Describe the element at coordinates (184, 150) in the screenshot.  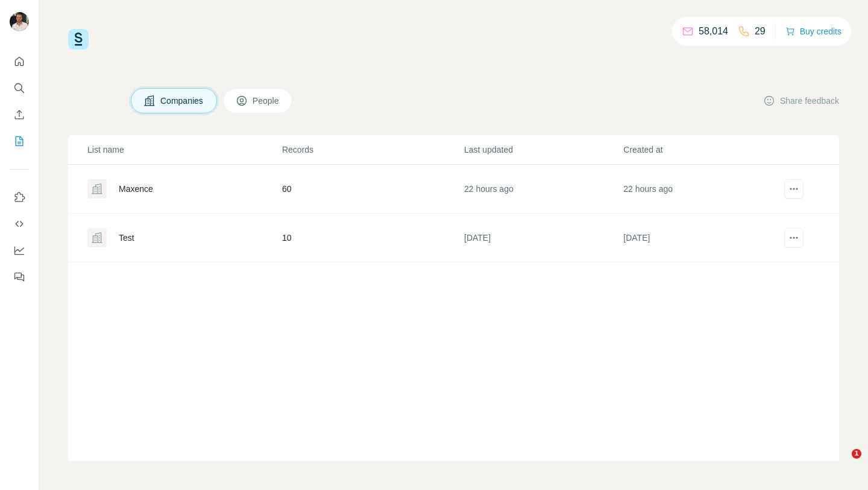
I see `p: List name` at that location.